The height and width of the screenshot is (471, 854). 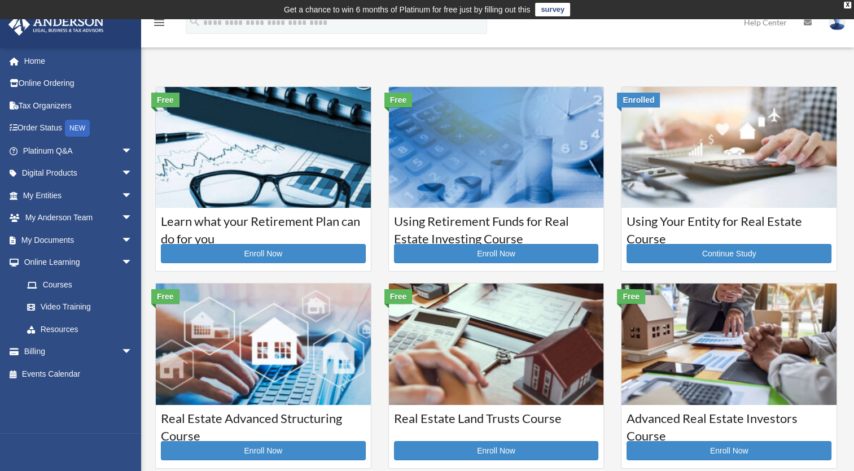 What do you see at coordinates (56, 24) in the screenshot?
I see `img: Anderson Advisors Platinum Portal` at bounding box center [56, 24].